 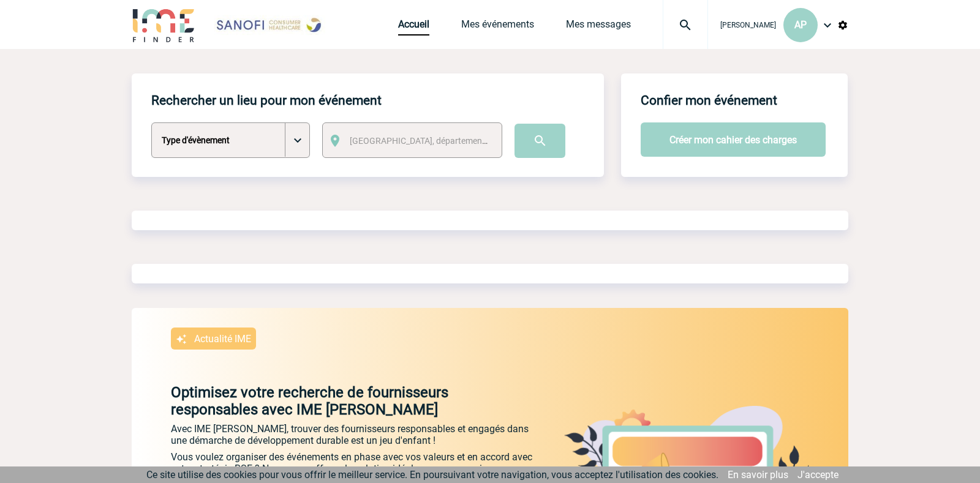 What do you see at coordinates (733, 139) in the screenshot?
I see `button: Créer mon cahier des charges` at bounding box center [733, 139].